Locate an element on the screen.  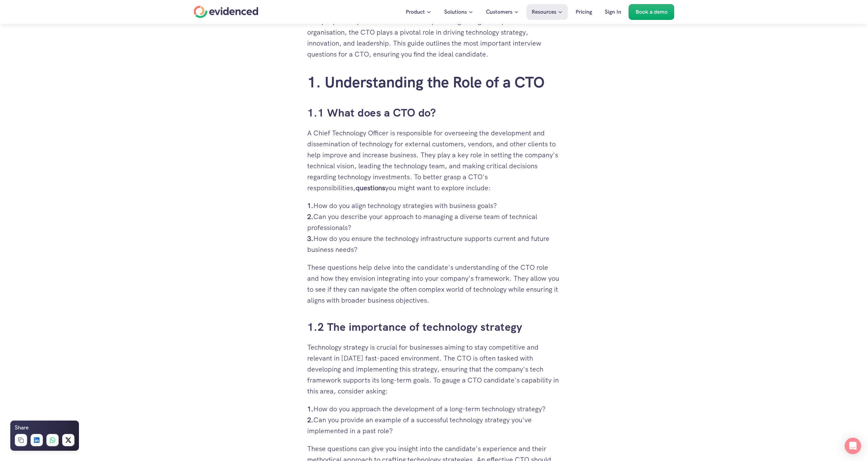
p: A Chief Technology Officer is responsible for overseeing the development and dissemination of tec... is located at coordinates (434, 160).